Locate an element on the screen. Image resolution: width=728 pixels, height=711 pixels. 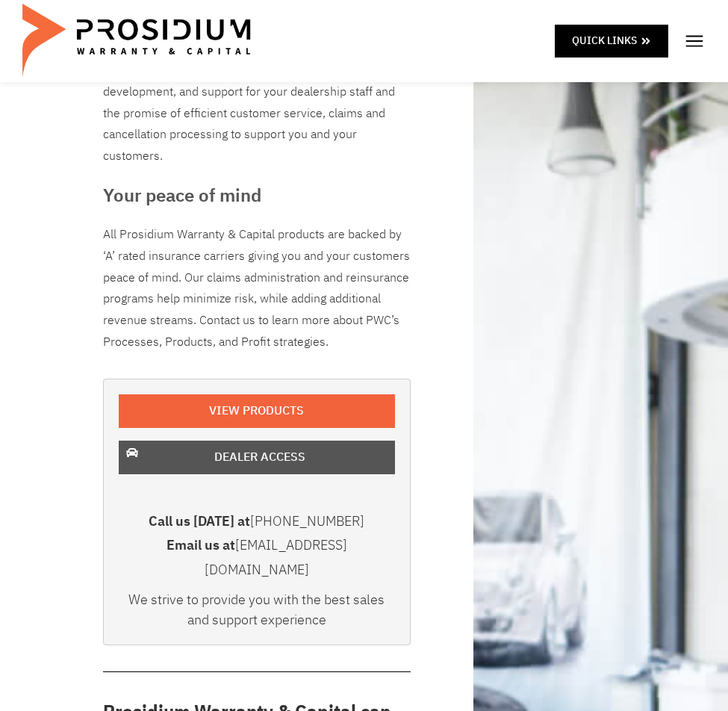
h3: Email us at is located at coordinates (257, 557).